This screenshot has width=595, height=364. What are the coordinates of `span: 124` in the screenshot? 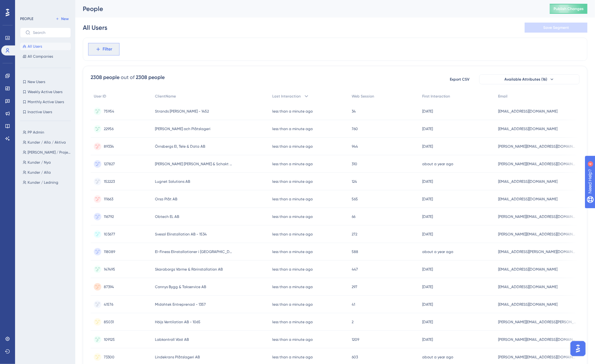 It's located at (354, 182).